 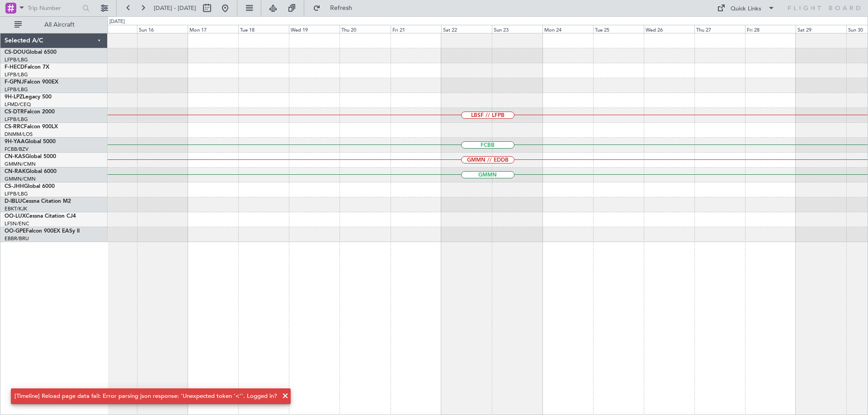 I want to click on button: Refresh, so click(x=336, y=8).